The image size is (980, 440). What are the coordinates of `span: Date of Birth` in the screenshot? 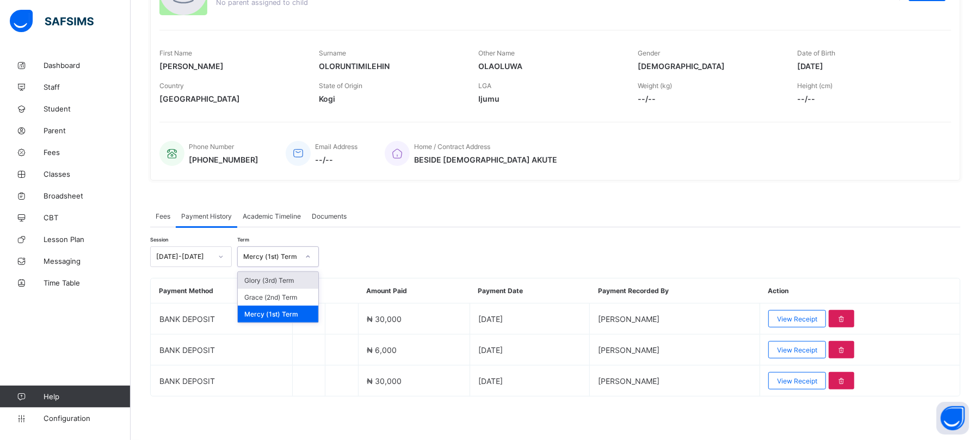 It's located at (816, 53).